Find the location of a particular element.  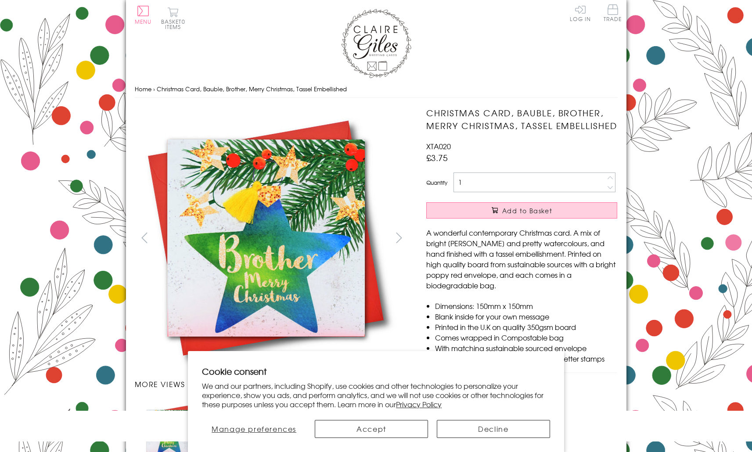

a: Log In is located at coordinates (580, 13).